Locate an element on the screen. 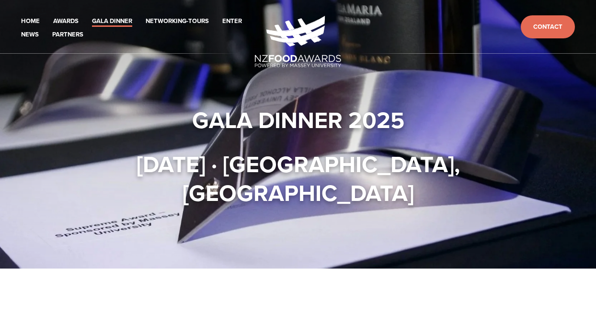 The image size is (596, 317). a: Enter is located at coordinates (232, 21).